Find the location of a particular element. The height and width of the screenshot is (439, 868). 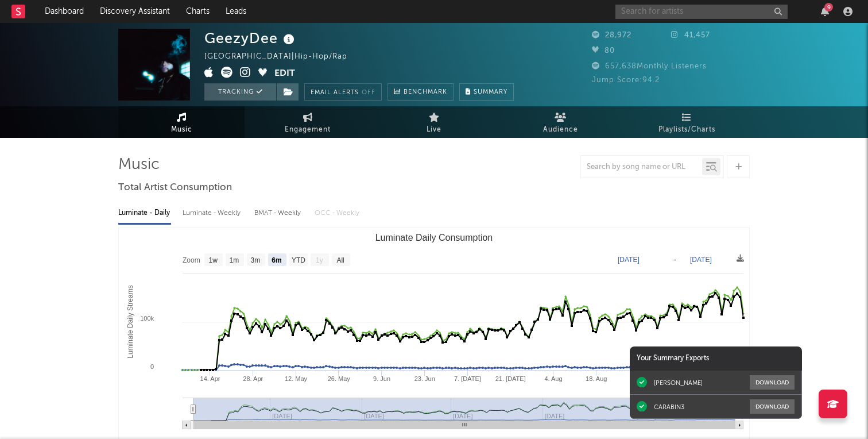

text: 0 is located at coordinates (152, 366).